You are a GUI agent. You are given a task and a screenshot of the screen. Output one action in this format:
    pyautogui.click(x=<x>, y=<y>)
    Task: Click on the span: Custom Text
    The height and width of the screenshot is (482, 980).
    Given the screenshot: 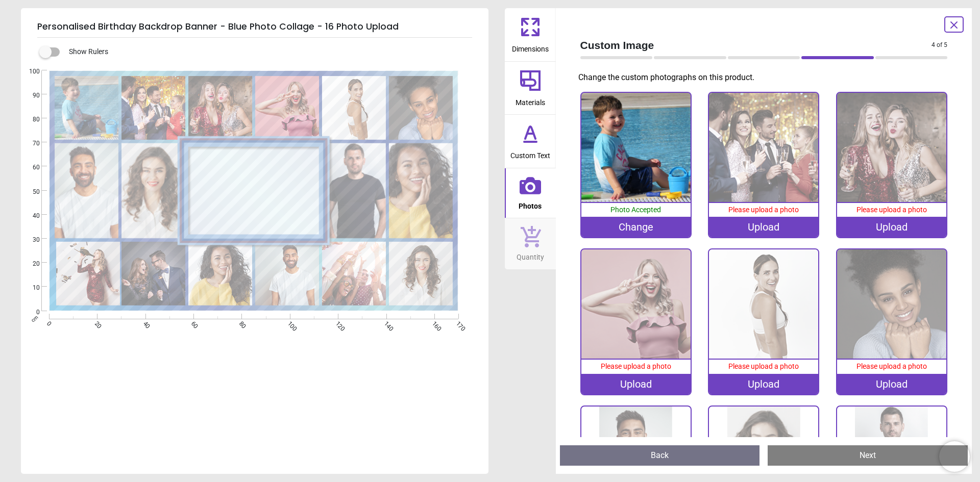 What is the action you would take?
    pyautogui.click(x=531, y=154)
    